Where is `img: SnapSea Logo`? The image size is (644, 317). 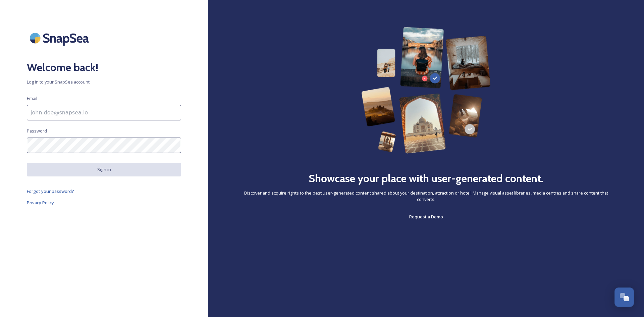 img: SnapSea Logo is located at coordinates (60, 38).